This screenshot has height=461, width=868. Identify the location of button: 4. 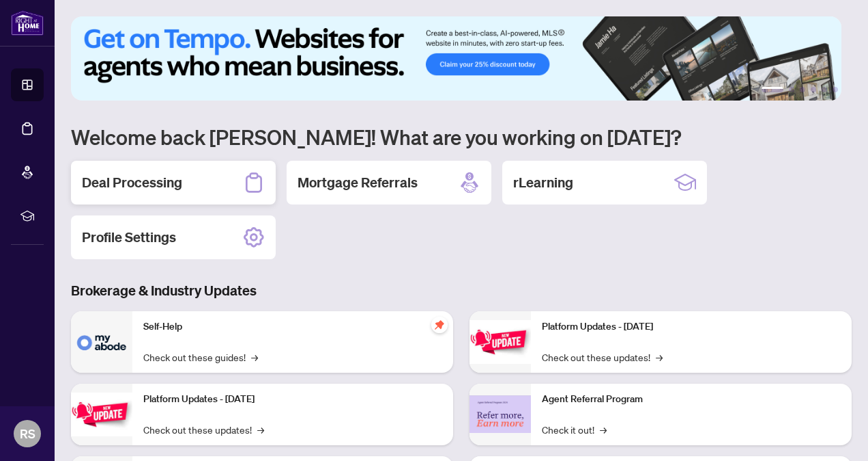
(814, 89).